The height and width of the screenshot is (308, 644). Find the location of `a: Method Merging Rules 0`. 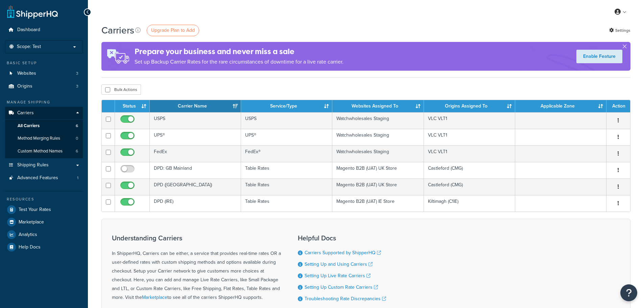

a: Method Merging Rules 0 is located at coordinates (44, 139).